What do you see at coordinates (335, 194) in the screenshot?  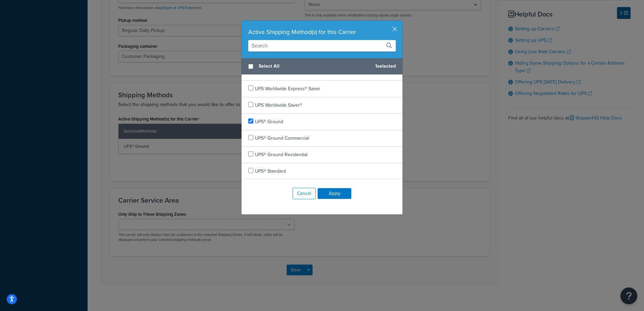 I see `button: Apply` at bounding box center [335, 194].